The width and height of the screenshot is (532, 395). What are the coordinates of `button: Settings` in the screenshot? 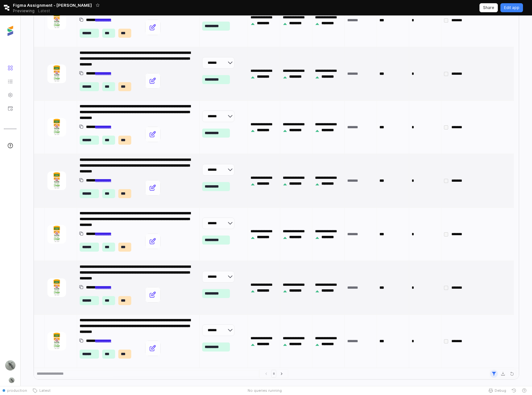 It's located at (10, 95).